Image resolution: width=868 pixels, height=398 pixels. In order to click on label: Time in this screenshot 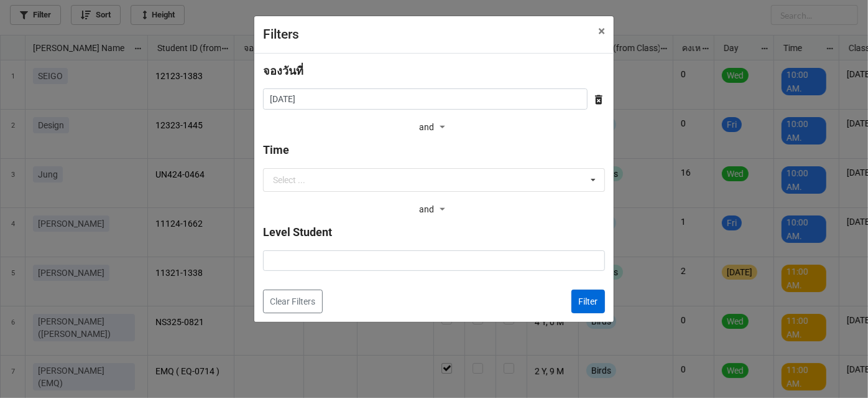, I will do `click(276, 150)`.